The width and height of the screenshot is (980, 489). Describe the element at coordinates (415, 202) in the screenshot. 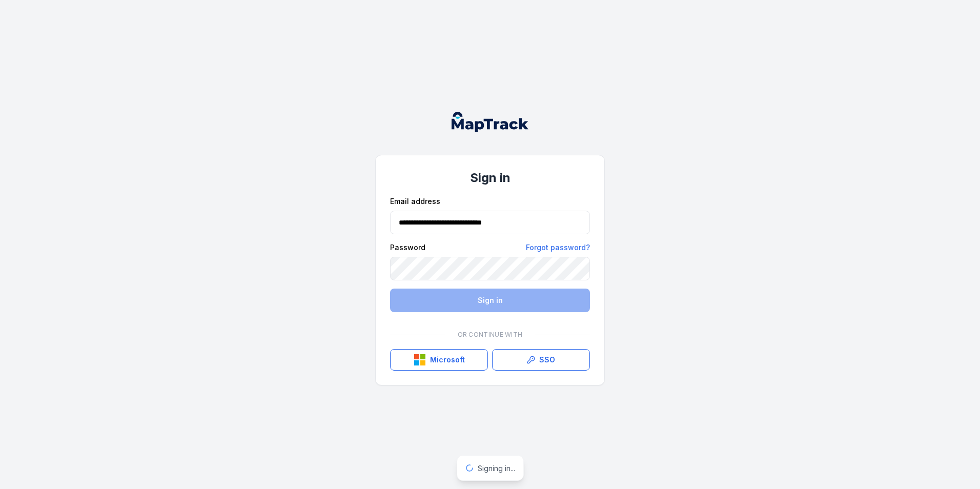

I see `label: Email address` at that location.